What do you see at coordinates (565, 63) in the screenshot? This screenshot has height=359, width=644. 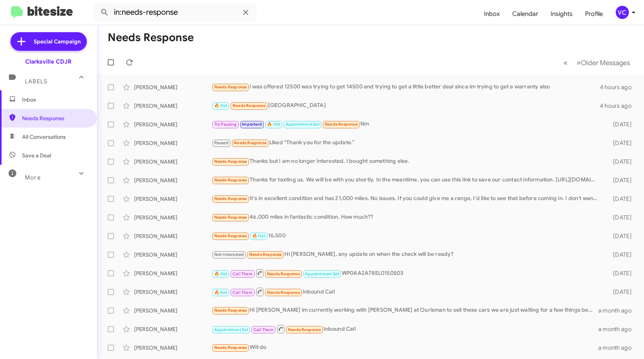 I see `button: Previous` at bounding box center [565, 63].